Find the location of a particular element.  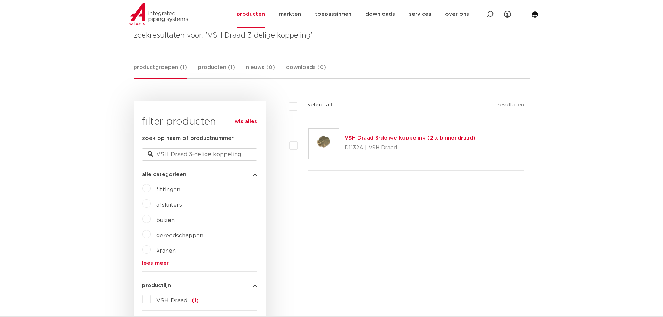

a: afsluiters is located at coordinates (169, 205).